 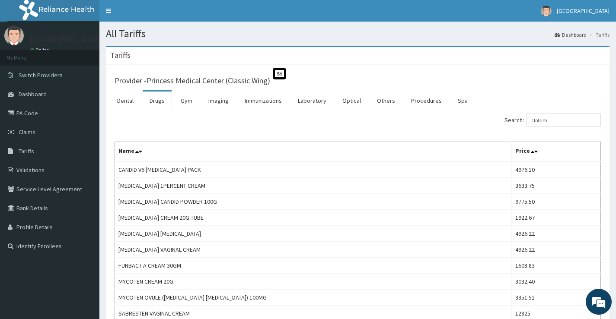 I want to click on span: St, so click(x=279, y=73).